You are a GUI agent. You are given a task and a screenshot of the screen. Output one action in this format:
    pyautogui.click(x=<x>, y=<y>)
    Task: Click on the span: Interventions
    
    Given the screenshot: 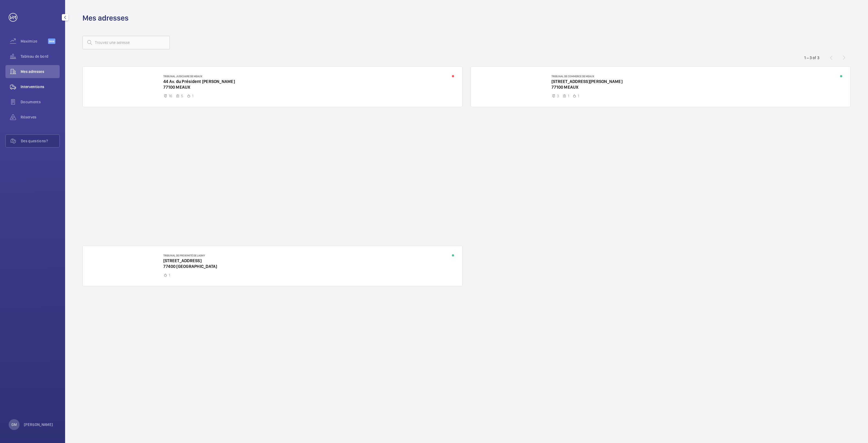 What is the action you would take?
    pyautogui.click(x=40, y=86)
    